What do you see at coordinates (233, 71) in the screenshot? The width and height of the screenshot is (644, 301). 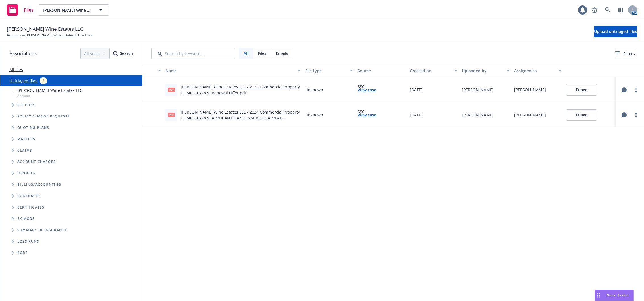 I see `button: Name` at bounding box center [233, 71].